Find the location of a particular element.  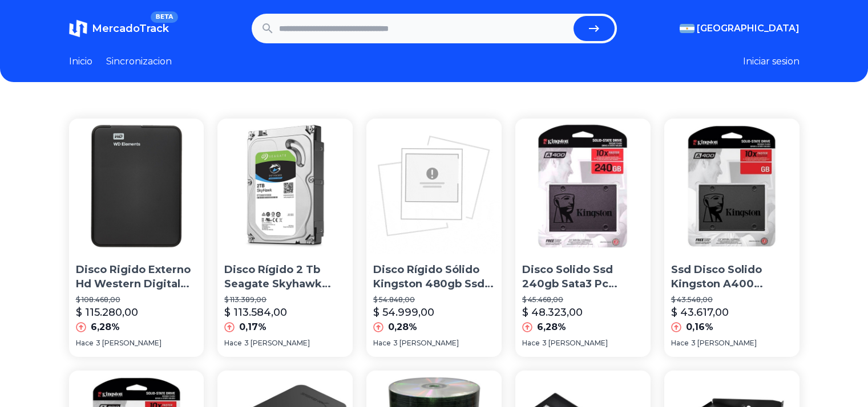

img: MercadoTrack is located at coordinates (78, 28).